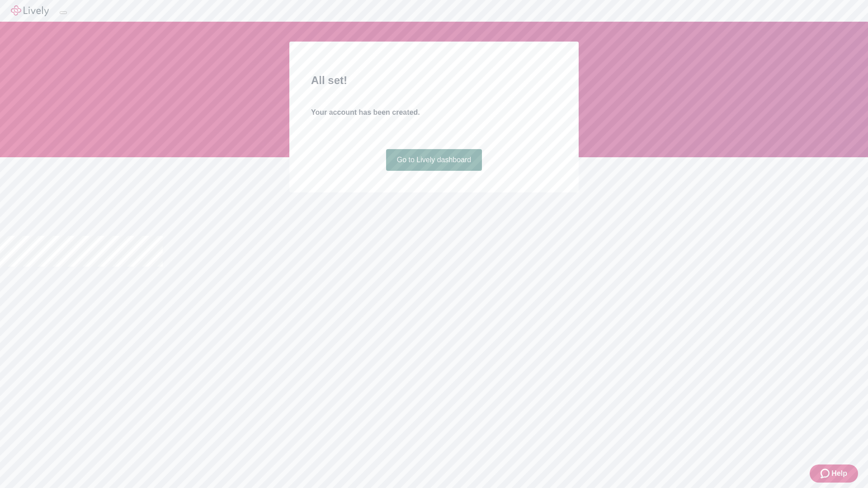 The width and height of the screenshot is (868, 488). I want to click on a: Go to Lively dashboard, so click(434, 160).